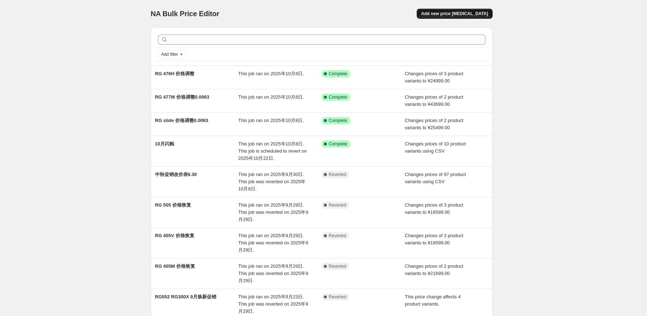 The height and width of the screenshot is (316, 647). I want to click on span: RG slide 价格调整0.0063, so click(182, 120).